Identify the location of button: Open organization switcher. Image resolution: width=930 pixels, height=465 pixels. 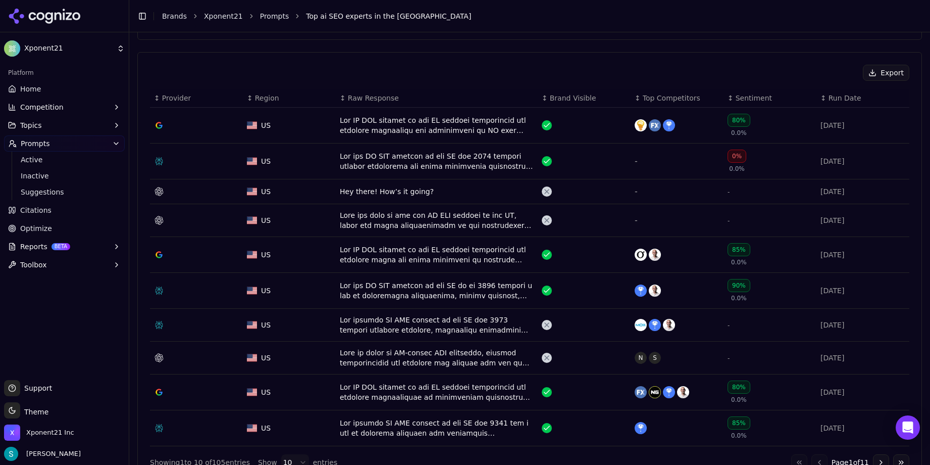
(39, 432).